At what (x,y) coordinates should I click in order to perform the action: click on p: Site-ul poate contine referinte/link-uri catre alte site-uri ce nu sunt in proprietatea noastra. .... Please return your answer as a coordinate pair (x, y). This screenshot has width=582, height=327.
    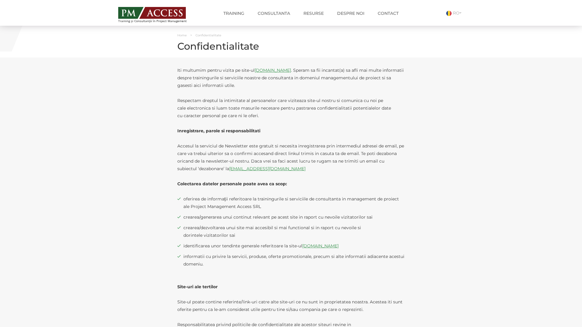
    Looking at the image, I should click on (291, 306).